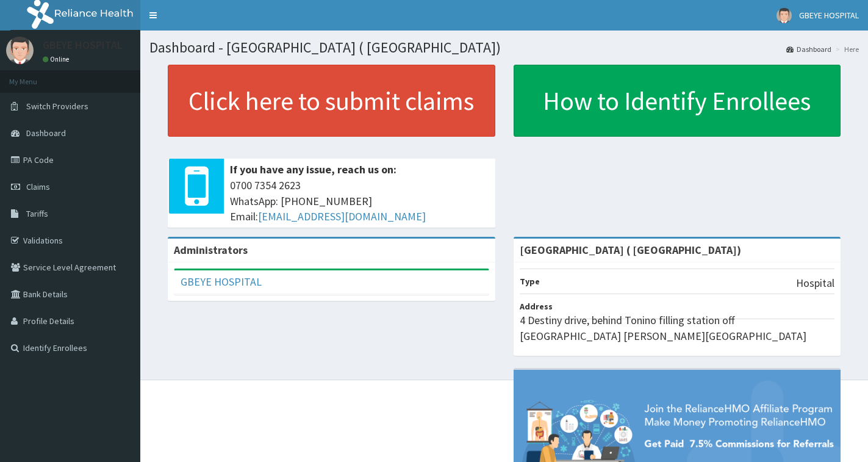 The width and height of the screenshot is (868, 462). I want to click on span: Dashboard, so click(46, 133).